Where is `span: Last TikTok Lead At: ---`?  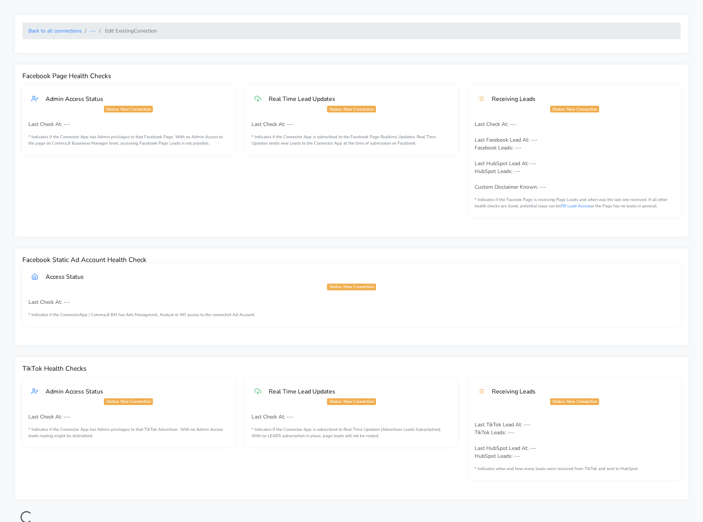
span: Last TikTok Lead At: --- is located at coordinates (502, 425).